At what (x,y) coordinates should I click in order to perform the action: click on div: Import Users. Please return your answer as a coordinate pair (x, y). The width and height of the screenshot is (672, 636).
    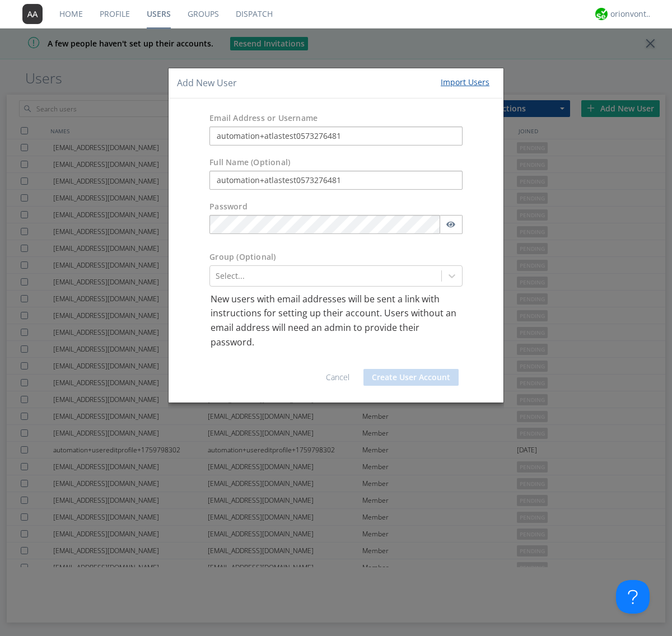
    Looking at the image, I should click on (465, 83).